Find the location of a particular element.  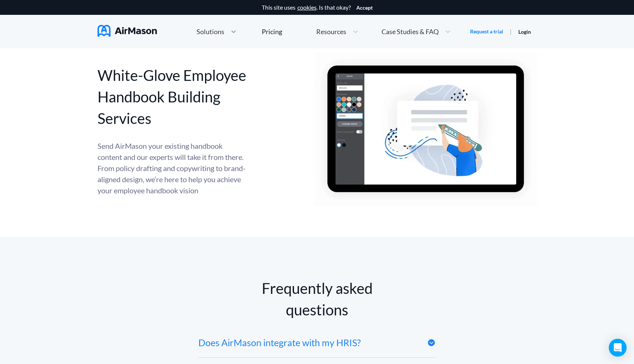

button: Accept cookies is located at coordinates (365, 8).